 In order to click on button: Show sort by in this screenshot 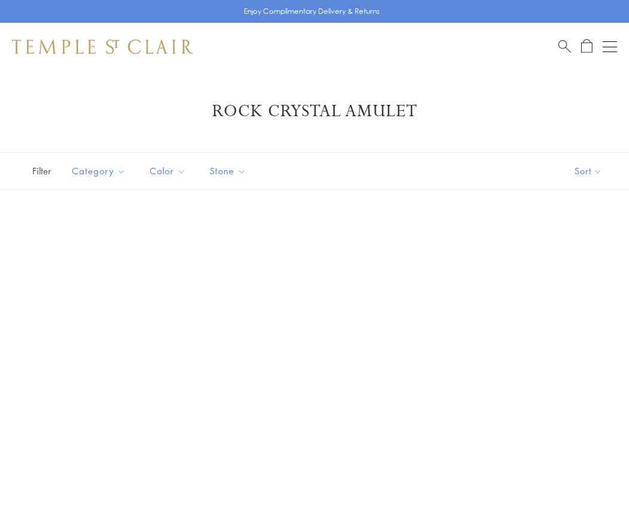, I will do `click(589, 171)`.